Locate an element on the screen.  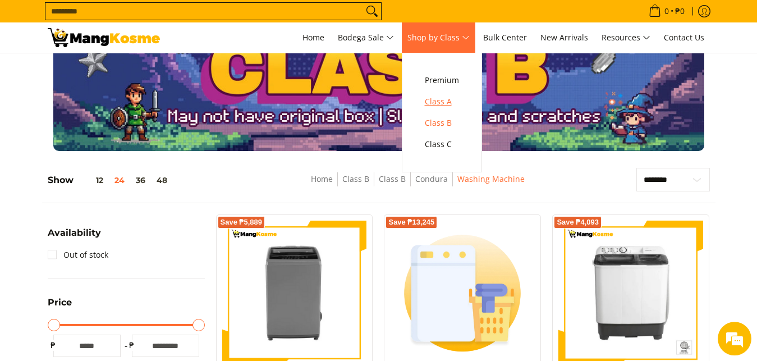
nav: Main Menu is located at coordinates (441, 38).